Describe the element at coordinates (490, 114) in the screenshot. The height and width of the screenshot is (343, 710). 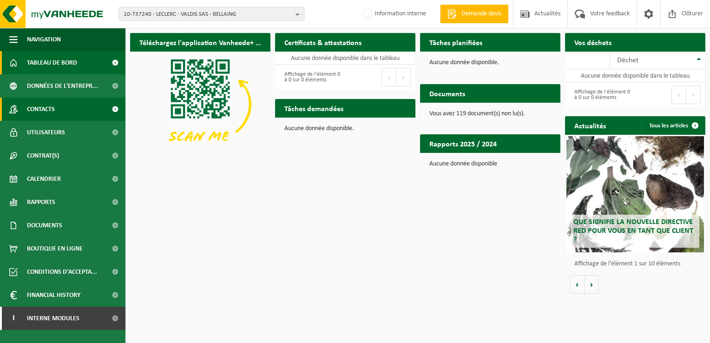
I see `p: Vous avez 119 document(s) non lu(s).` at that location.